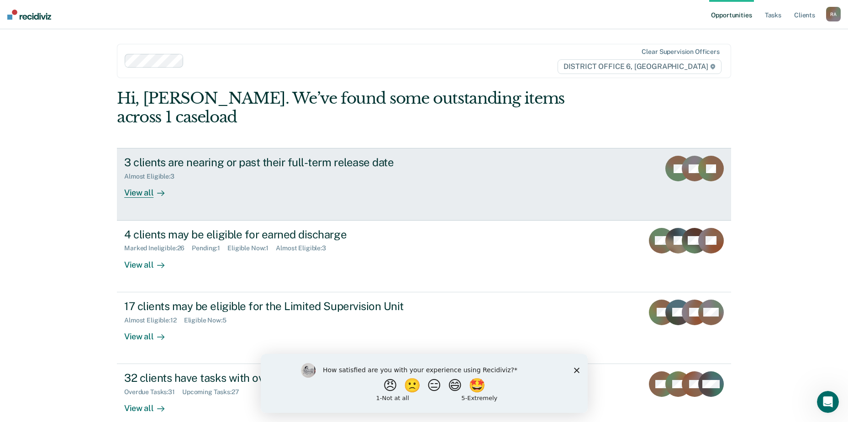 The width and height of the screenshot is (848, 422). I want to click on div: Almost Eligible : 12, so click(154, 320).